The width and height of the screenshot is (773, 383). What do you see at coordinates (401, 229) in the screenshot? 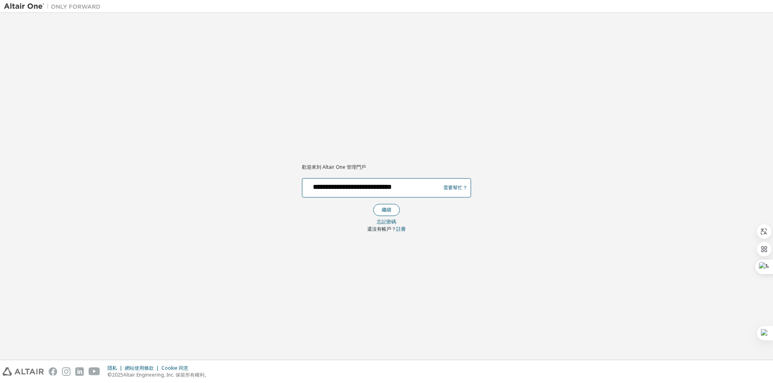
I see `font: 註冊` at bounding box center [401, 229].